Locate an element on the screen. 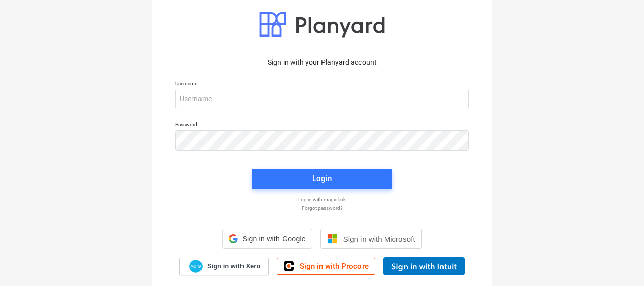 The image size is (644, 286). p: Log in with magic link is located at coordinates (322, 199).